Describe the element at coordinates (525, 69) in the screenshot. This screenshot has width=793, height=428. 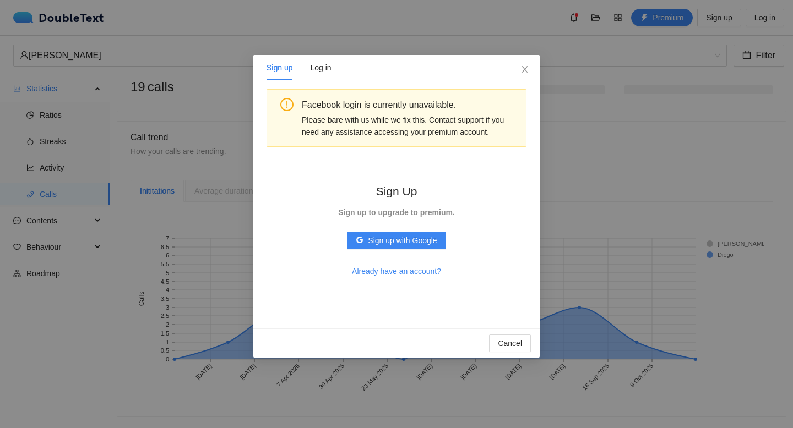
I see `span: close` at that location.